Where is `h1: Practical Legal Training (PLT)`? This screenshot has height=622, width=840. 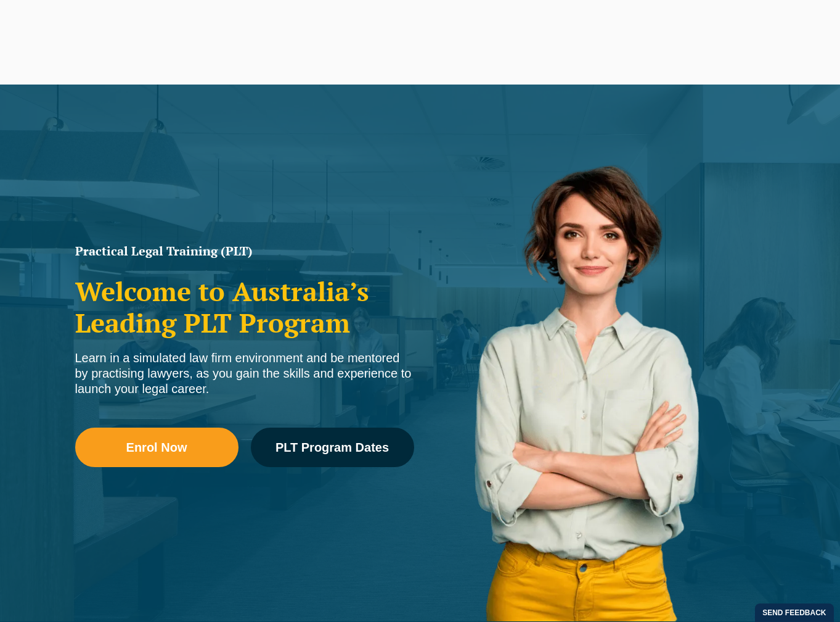
h1: Practical Legal Training (PLT) is located at coordinates (244, 251).